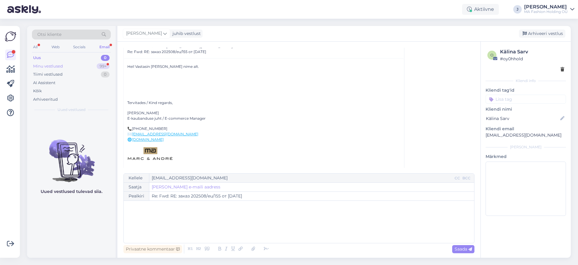 The image size is (578, 265). I want to click on div: Socials, so click(79, 47).